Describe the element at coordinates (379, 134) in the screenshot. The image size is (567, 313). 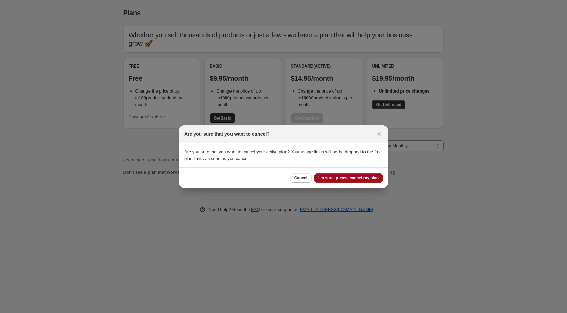
I see `button: Close` at that location.